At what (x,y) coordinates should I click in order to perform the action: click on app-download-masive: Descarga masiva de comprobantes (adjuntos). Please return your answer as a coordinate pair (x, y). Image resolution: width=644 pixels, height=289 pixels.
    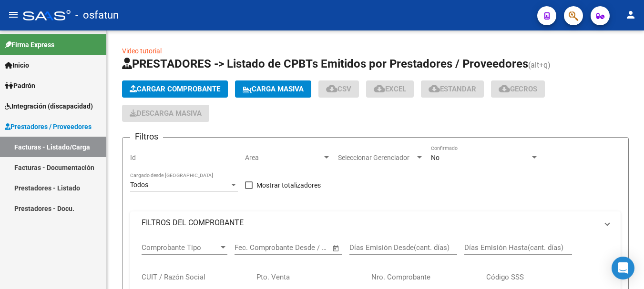
    Looking at the image, I should click on (166, 113).